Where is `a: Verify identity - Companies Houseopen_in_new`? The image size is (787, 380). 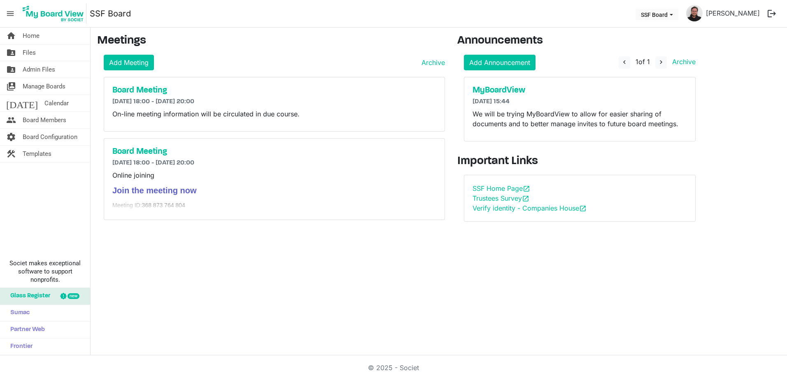 a: Verify identity - Companies Houseopen_in_new is located at coordinates (529, 208).